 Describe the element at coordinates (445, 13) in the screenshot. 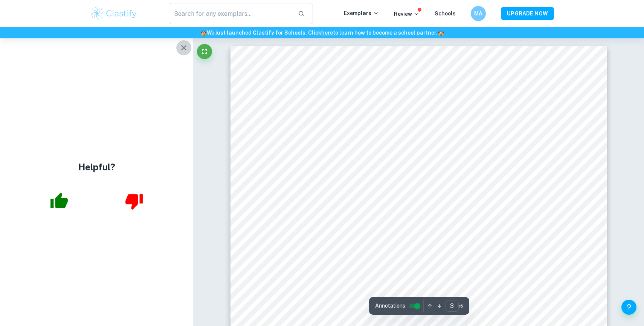

I see `a: Schools` at that location.